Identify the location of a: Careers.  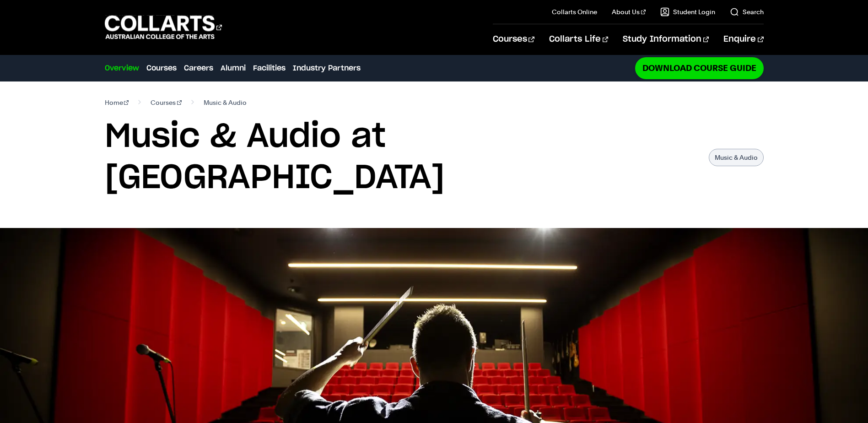
(199, 68).